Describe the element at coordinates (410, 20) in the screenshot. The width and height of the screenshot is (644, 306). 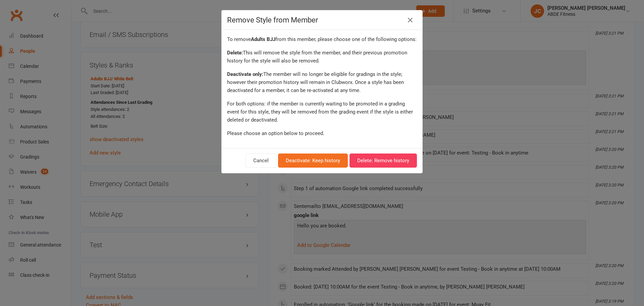
I see `a: Close` at that location.